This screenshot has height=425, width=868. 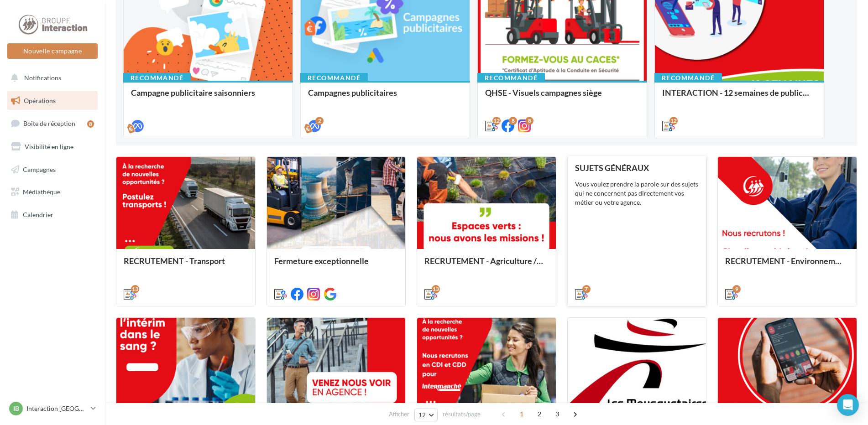 What do you see at coordinates (52, 124) in the screenshot?
I see `a: Boîte de réception8` at bounding box center [52, 124].